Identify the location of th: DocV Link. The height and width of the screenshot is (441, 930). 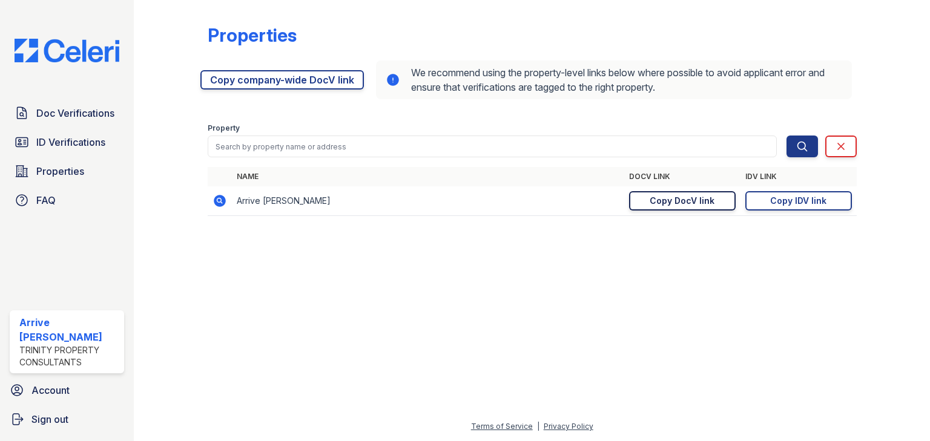
(682, 177).